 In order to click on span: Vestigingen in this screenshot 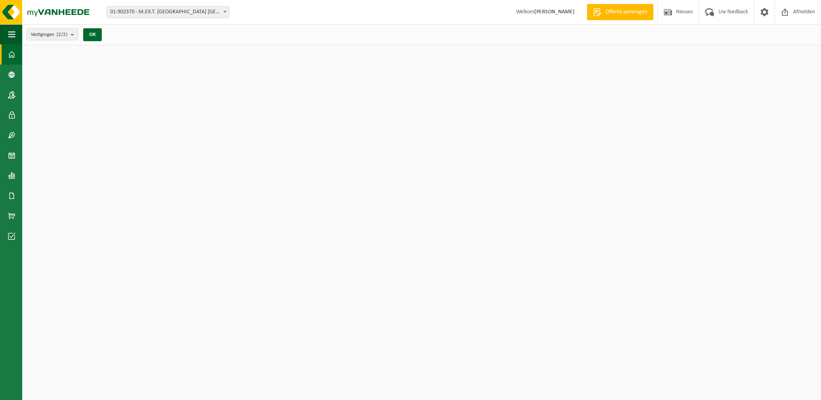, I will do `click(49, 35)`.